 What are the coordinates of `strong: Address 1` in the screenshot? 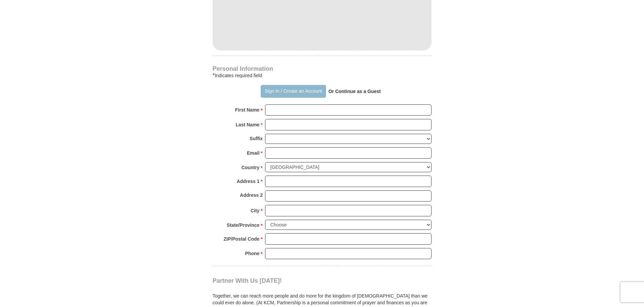 It's located at (248, 181).